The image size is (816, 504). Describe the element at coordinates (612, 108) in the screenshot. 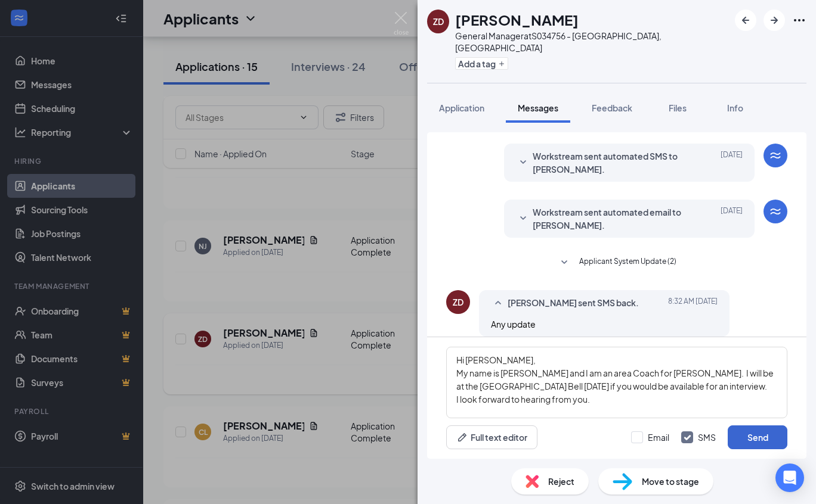

I see `span: Feedback` at that location.